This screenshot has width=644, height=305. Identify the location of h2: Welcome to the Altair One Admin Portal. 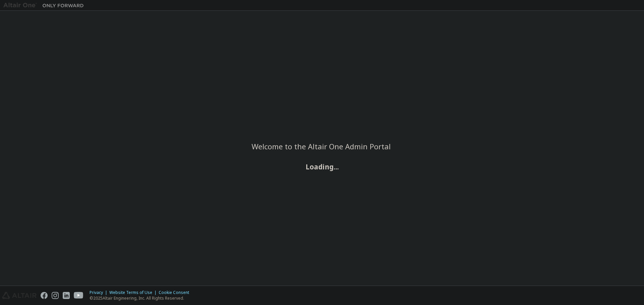
(322, 146).